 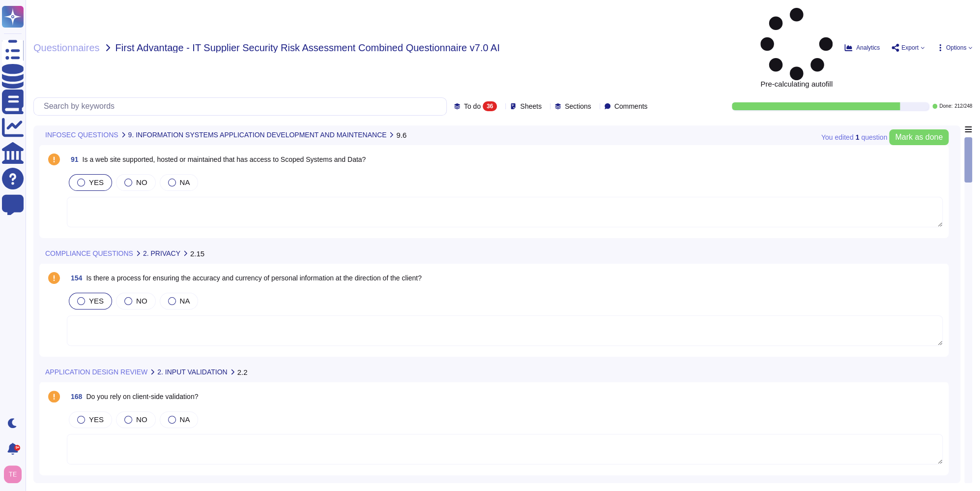 I want to click on span: 154, so click(x=74, y=277).